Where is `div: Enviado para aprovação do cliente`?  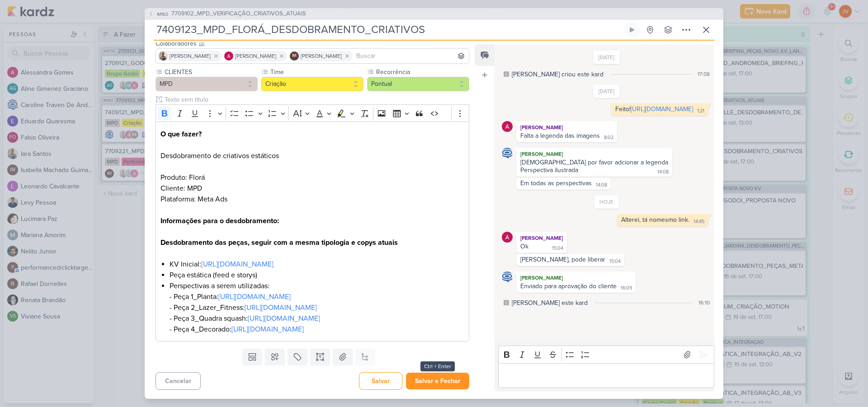 div: Enviado para aprovação do cliente is located at coordinates (568, 286).